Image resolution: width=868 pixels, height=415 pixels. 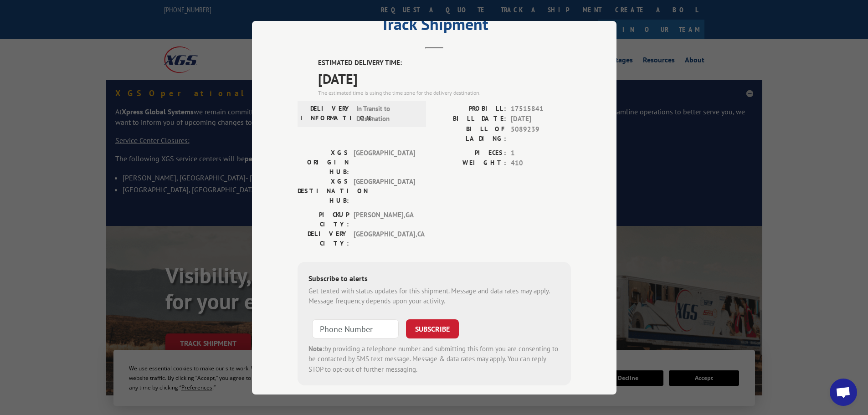 What do you see at coordinates (323, 162) in the screenshot?
I see `label: XGS ORIGIN HUB:` at bounding box center [323, 162].